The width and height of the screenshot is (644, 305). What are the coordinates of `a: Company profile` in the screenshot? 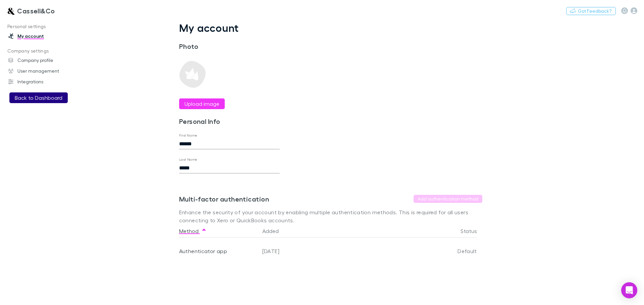 It's located at (46, 60).